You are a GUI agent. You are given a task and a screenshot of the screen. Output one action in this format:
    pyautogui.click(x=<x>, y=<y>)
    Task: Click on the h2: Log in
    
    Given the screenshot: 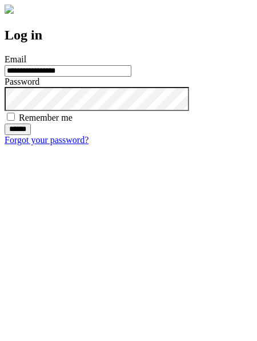 What is the action you would take?
    pyautogui.click(x=129, y=35)
    